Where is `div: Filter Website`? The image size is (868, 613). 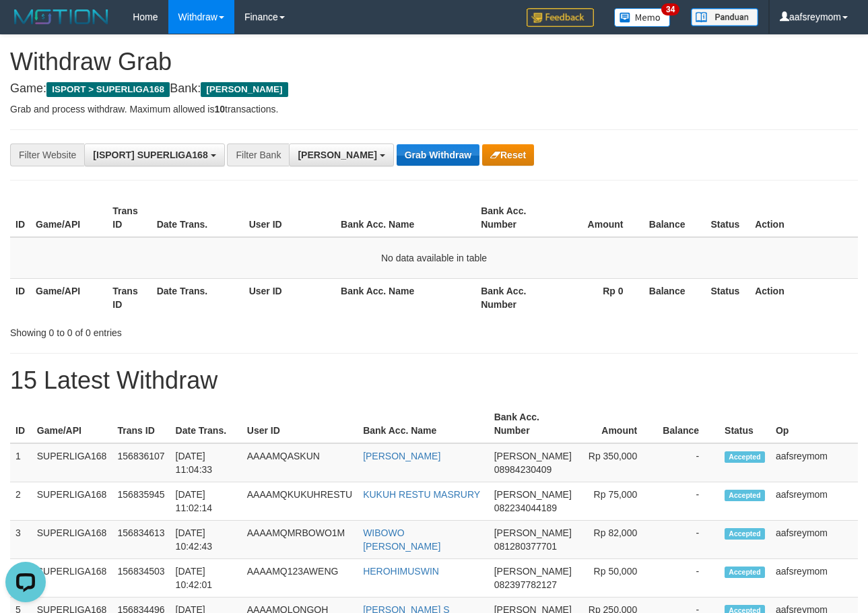 div: Filter Website is located at coordinates (47, 155).